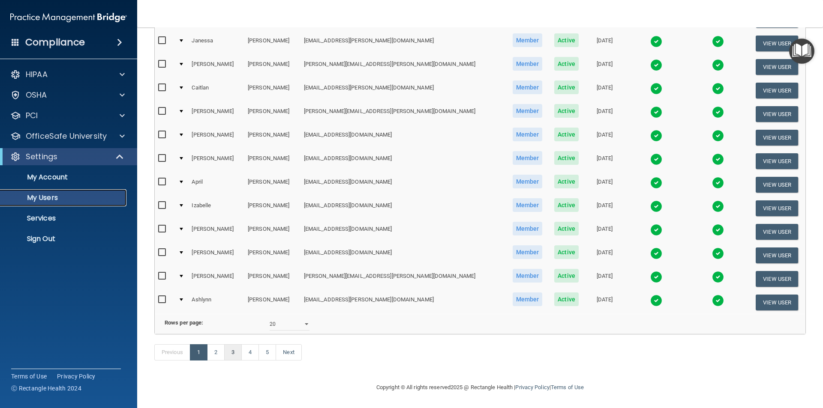 The image size is (823, 408). I want to click on a: Settings, so click(67, 157).